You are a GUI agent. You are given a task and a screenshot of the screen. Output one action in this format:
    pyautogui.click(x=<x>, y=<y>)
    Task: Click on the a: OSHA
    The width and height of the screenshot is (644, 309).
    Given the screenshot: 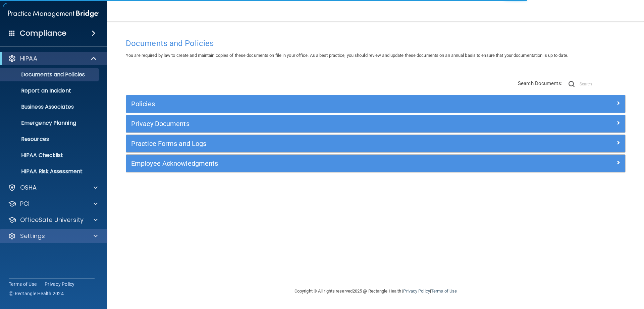 What is the action you would take?
    pyautogui.click(x=53, y=187)
    